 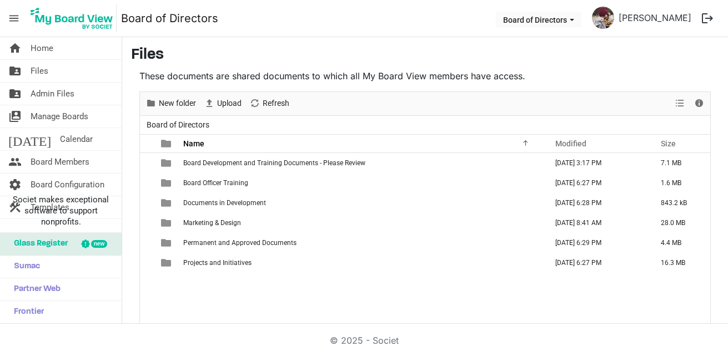 What do you see at coordinates (194, 144) in the screenshot?
I see `span: Name` at bounding box center [194, 144].